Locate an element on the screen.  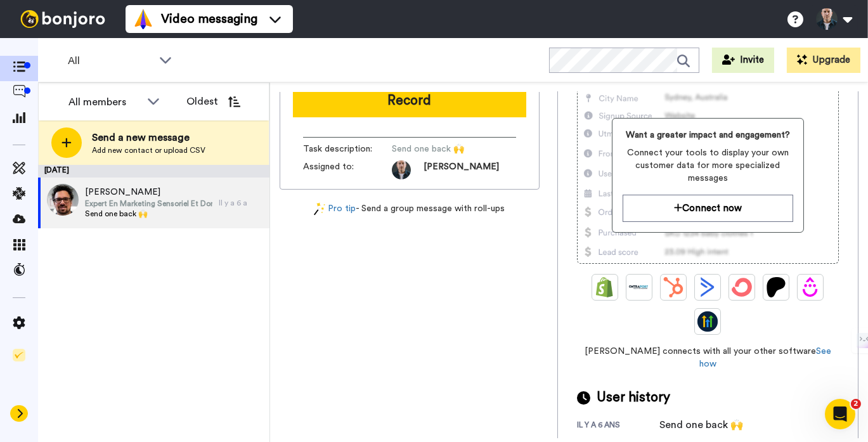
img: Shopify is located at coordinates (605, 287).